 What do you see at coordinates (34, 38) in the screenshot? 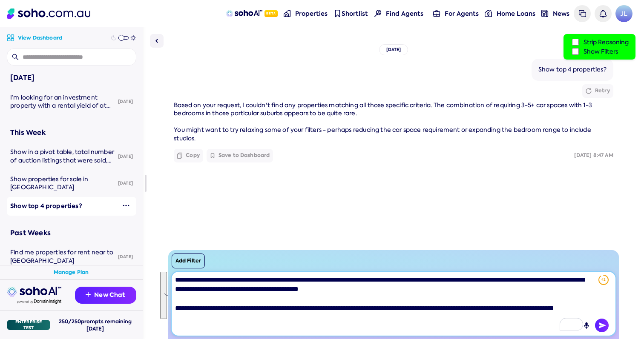
I see `a: View Dashboard` at bounding box center [34, 38].